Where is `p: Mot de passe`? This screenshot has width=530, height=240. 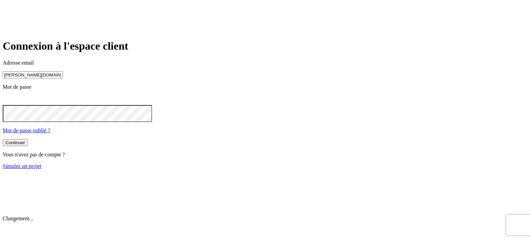 p: Mot de passe is located at coordinates (265, 87).